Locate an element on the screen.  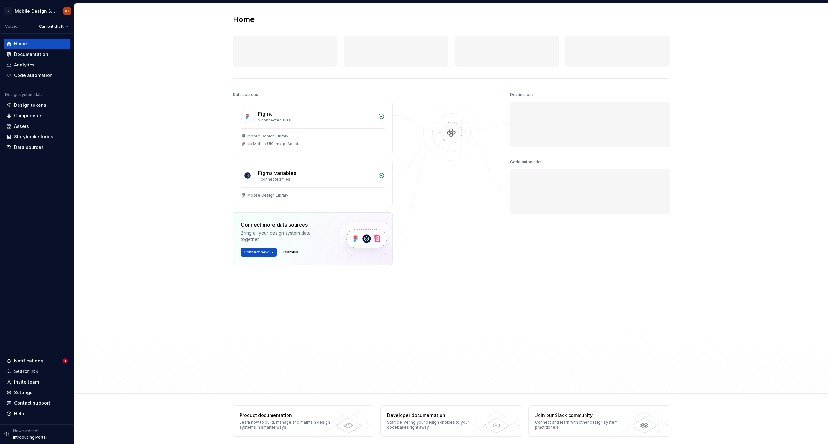
a: Settings is located at coordinates (37, 392).